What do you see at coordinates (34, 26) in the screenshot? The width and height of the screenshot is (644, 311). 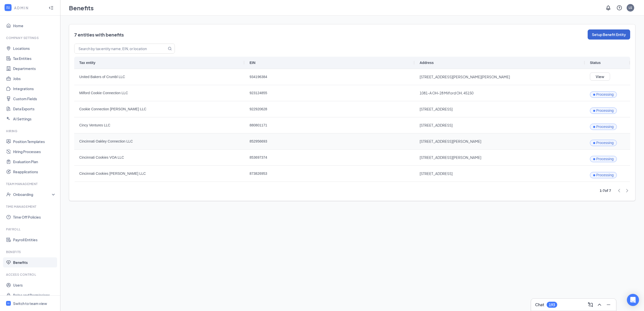 I see `a: Home` at bounding box center [34, 26].